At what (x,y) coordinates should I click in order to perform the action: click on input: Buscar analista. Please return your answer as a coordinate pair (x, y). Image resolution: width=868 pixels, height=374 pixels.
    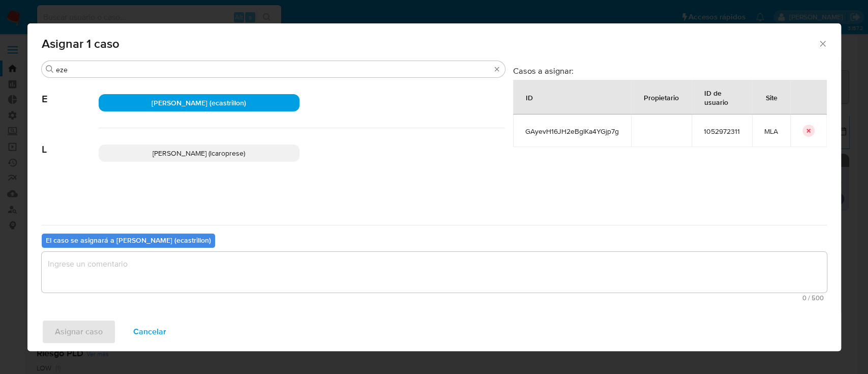
    Looking at the image, I should click on (273, 70).